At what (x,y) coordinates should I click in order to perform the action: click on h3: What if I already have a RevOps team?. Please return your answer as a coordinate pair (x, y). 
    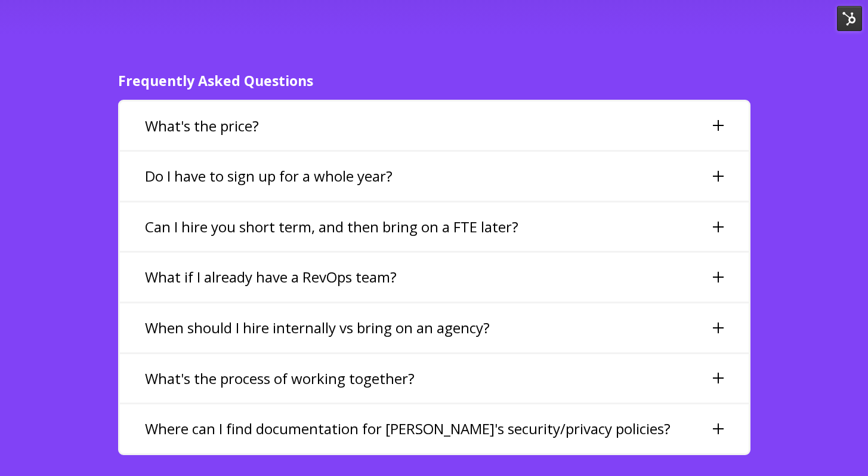
    Looking at the image, I should click on (271, 277).